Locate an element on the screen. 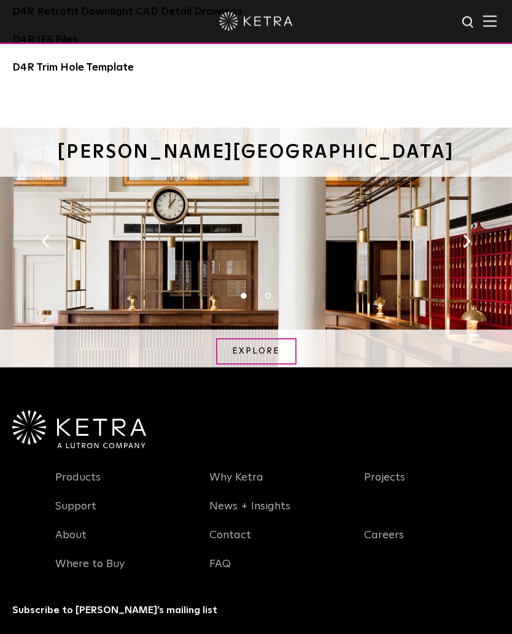 This screenshot has height=634, width=512. a: D4R IES Files is located at coordinates (45, 40).